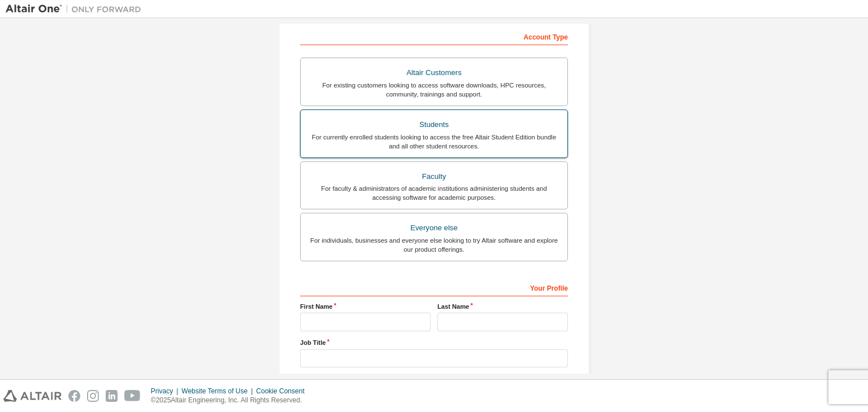 This screenshot has width=868, height=412. Describe the element at coordinates (166, 391) in the screenshot. I see `div: Privacy` at that location.